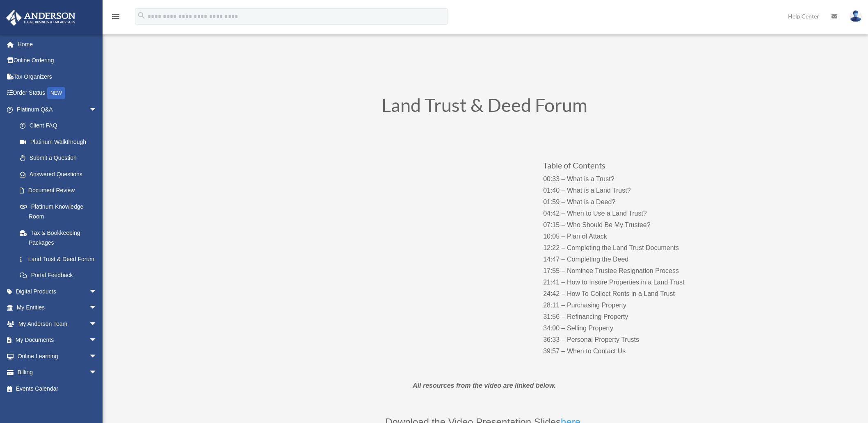  What do you see at coordinates (484, 386) in the screenshot?
I see `em: All resources from the video are linked below.` at bounding box center [484, 386].